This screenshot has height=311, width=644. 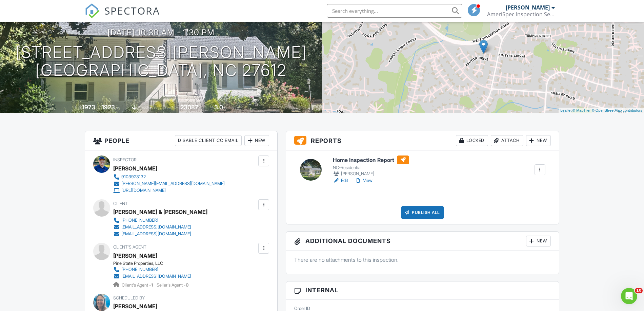 I want to click on div: 9103923132, so click(x=133, y=177).